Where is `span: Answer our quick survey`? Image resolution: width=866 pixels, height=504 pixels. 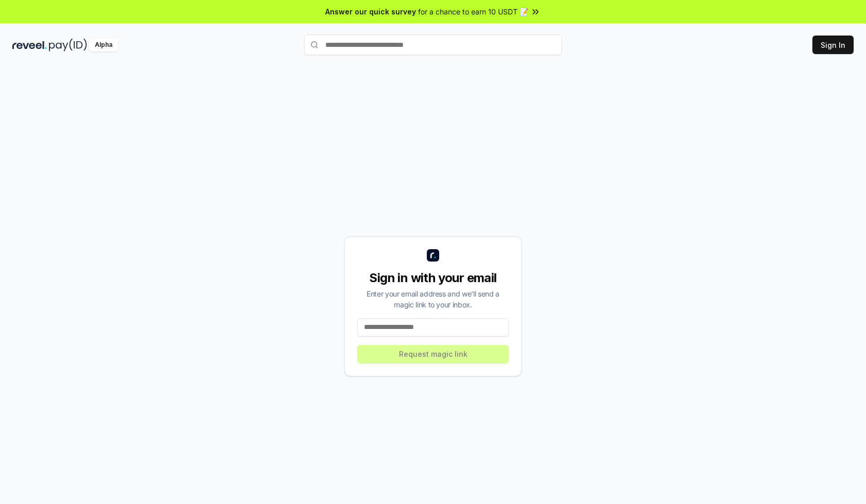
span: Answer our quick survey is located at coordinates (371, 11).